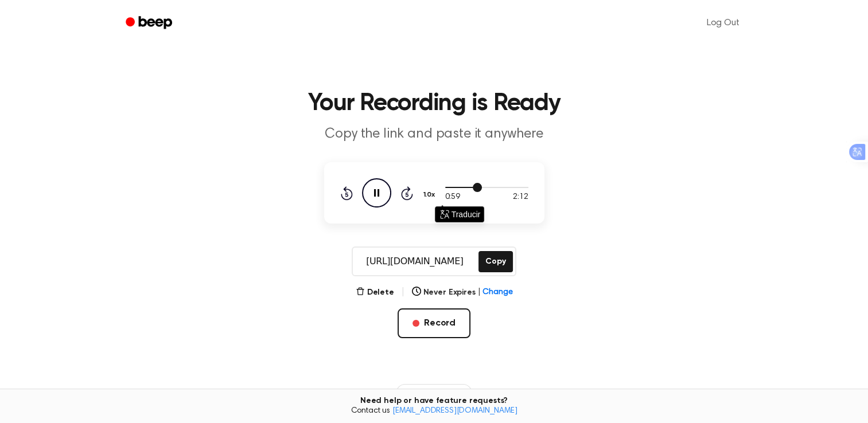 This screenshot has height=423, width=868. What do you see at coordinates (434, 323) in the screenshot?
I see `button: Record` at bounding box center [434, 323].